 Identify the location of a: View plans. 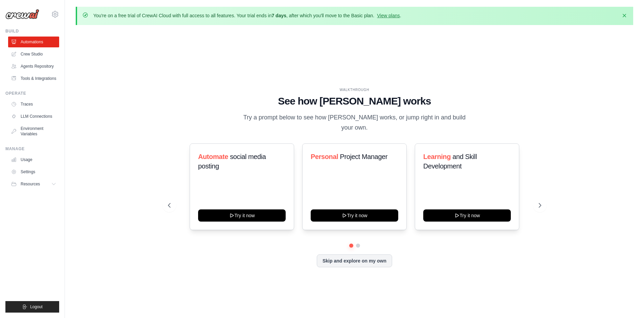
(388, 15).